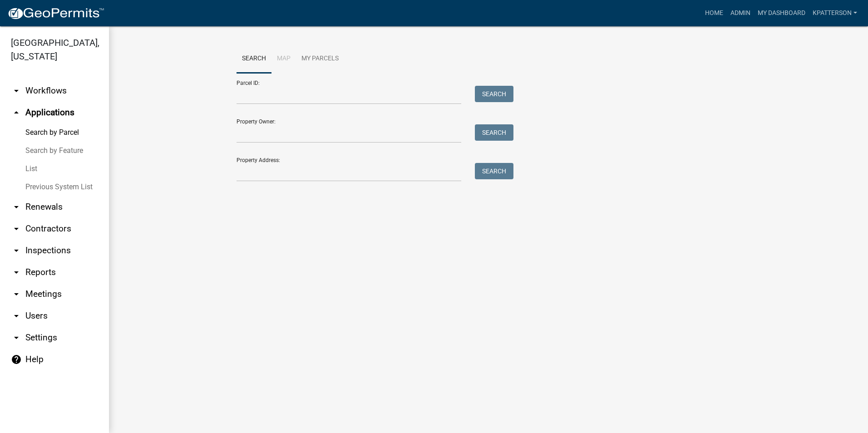  What do you see at coordinates (16, 359) in the screenshot?
I see `i: help` at bounding box center [16, 359].